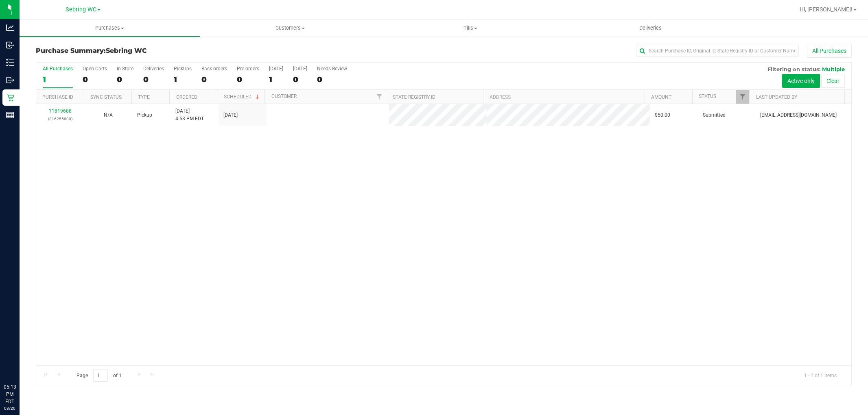 This screenshot has height=415, width=868. I want to click on a: Status, so click(707, 96).